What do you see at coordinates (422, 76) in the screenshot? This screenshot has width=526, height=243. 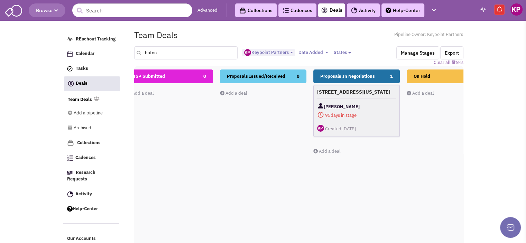 I see `span: On Hold` at bounding box center [422, 76].